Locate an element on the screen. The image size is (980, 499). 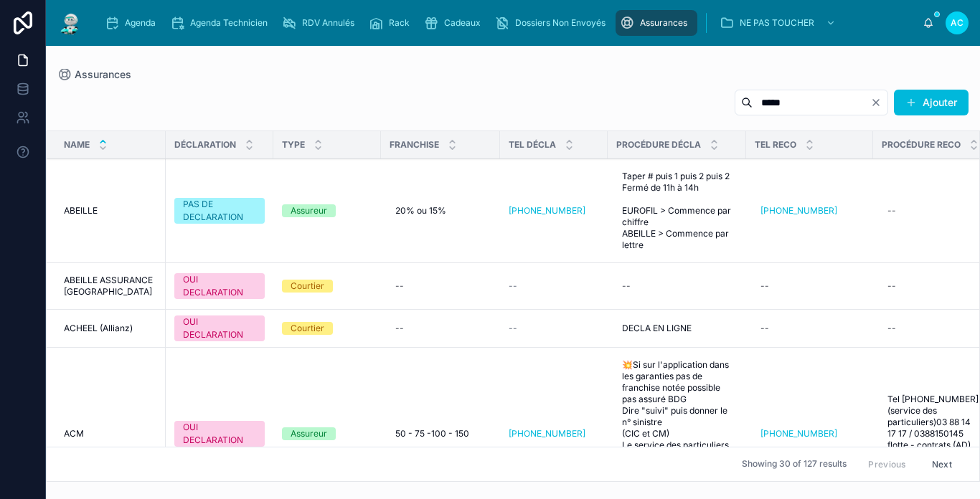
span: FRANCHISE is located at coordinates (414, 145).